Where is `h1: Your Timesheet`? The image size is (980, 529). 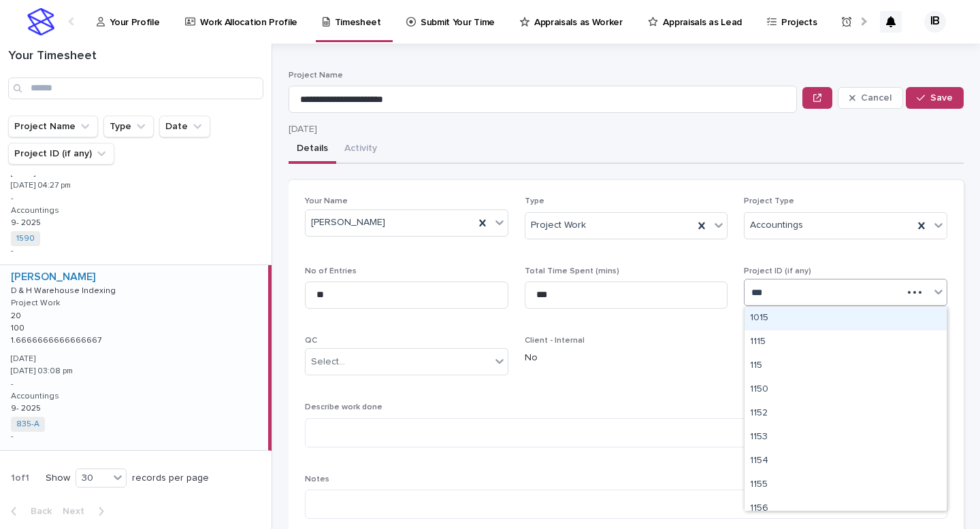 h1: Your Timesheet is located at coordinates (135, 56).